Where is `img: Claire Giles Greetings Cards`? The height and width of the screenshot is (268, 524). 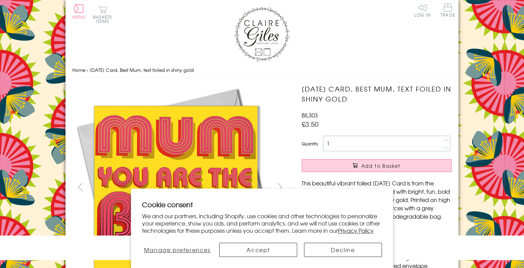
img: Claire Giles Greetings Cards is located at coordinates (262, 34).